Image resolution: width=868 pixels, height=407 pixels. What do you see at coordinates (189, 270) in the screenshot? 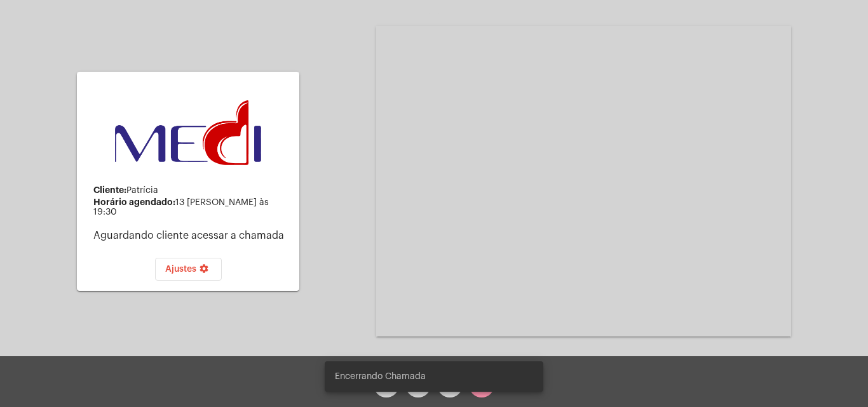
I see `button: Ajustes` at bounding box center [189, 270].